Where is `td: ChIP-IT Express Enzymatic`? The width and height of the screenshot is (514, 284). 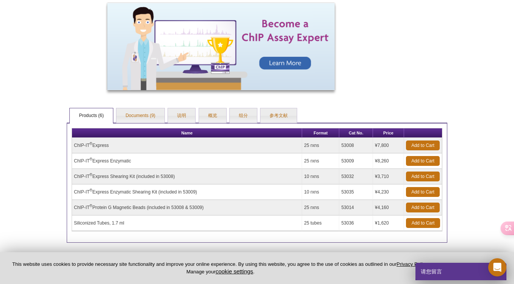
td: ChIP-IT Express Enzymatic is located at coordinates (187, 161).